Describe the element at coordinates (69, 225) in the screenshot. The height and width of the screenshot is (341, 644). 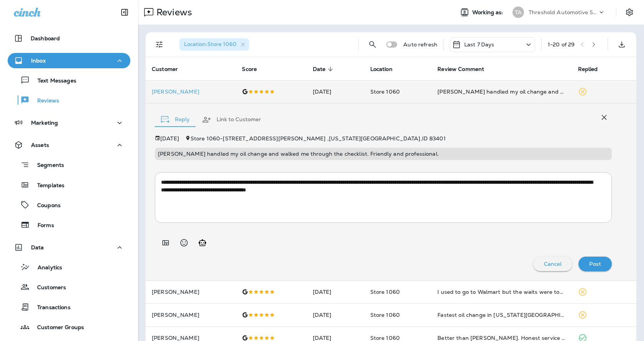
I see `button: Forms` at that location.